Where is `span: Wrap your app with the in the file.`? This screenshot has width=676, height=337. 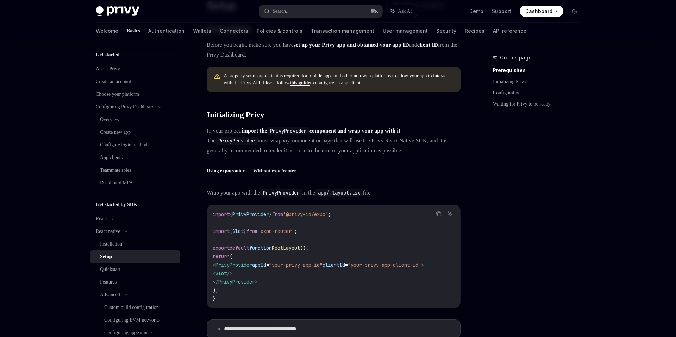
span: Wrap your app with the in the file. is located at coordinates (333, 193).